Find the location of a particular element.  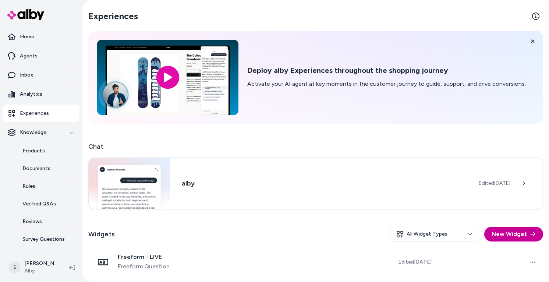

span: Freeform - LIVE is located at coordinates (144, 257).